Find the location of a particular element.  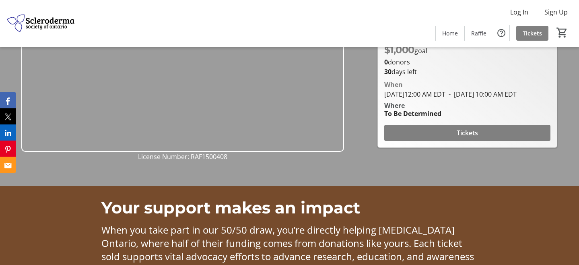

span: Sign Up is located at coordinates (556, 12).